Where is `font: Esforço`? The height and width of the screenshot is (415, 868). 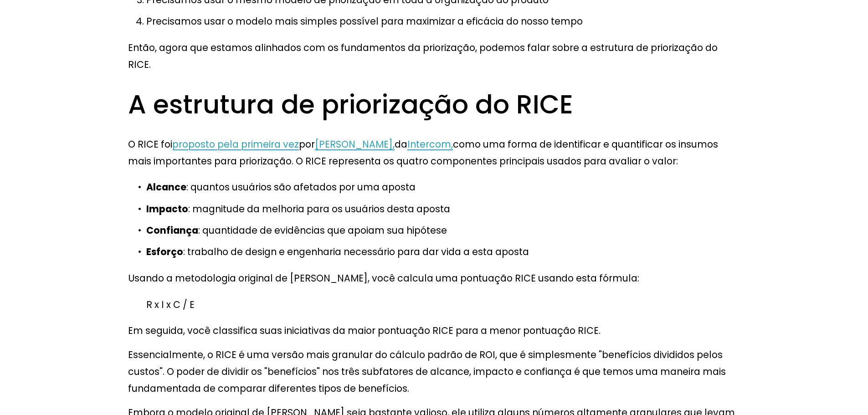 font: Esforço is located at coordinates (165, 251).